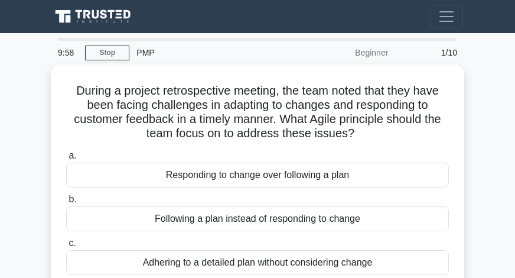  What do you see at coordinates (343, 53) in the screenshot?
I see `div: Beginner` at bounding box center [343, 53].